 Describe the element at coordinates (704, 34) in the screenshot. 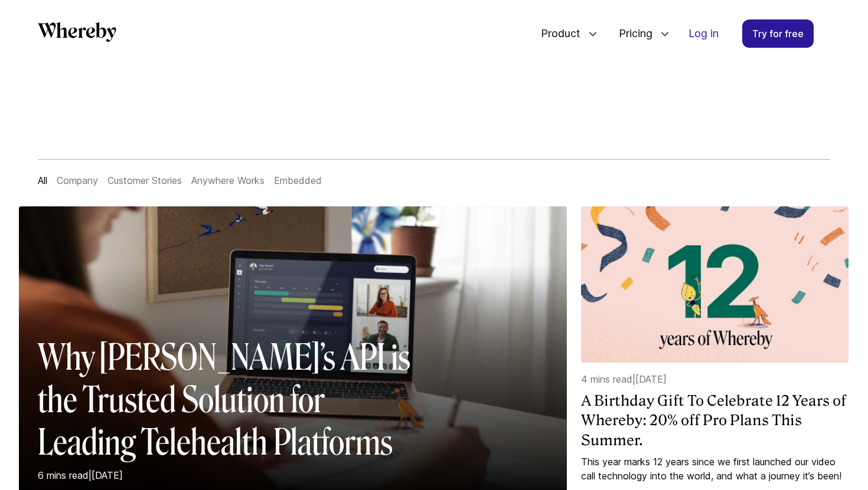

I see `a: Log in` at that location.